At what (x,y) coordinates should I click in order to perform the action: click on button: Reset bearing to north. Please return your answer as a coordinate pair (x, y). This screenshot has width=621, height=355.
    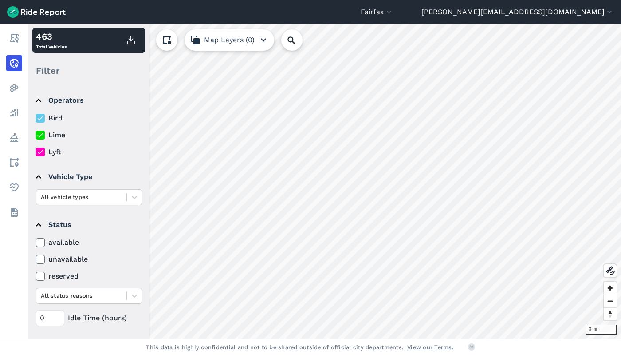
    Looking at the image, I should click on (610, 313).